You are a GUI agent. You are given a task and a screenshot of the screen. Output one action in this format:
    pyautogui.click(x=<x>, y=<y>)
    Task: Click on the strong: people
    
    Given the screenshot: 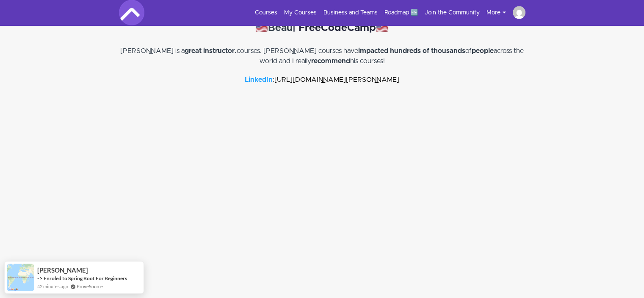 What is the action you would take?
    pyautogui.click(x=483, y=51)
    